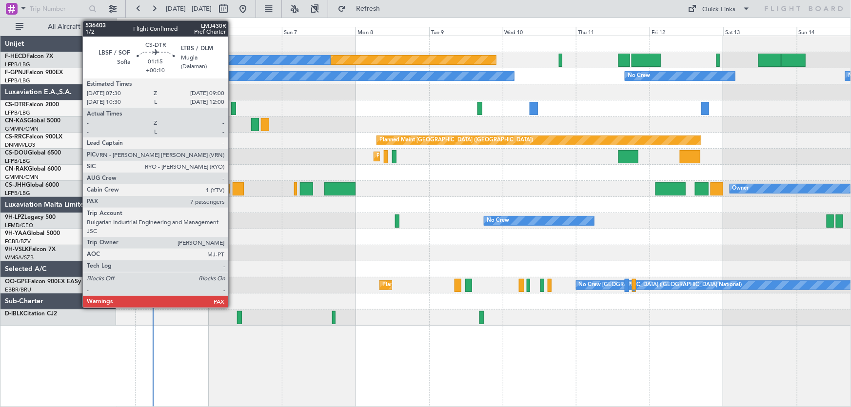  What do you see at coordinates (18, 242) in the screenshot?
I see `a: FCBB/BZV` at bounding box center [18, 242].